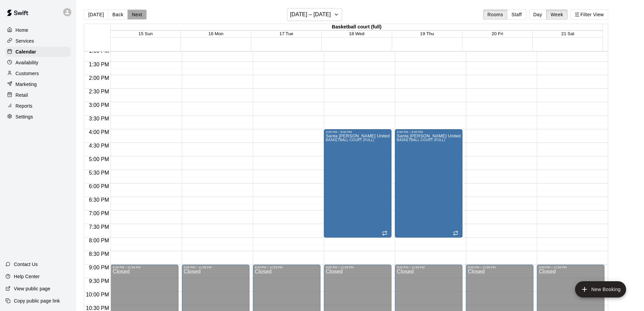 Image resolution: width=644 pixels, height=311 pixels. What do you see at coordinates (38, 117) in the screenshot?
I see `div: Settings` at bounding box center [38, 117].